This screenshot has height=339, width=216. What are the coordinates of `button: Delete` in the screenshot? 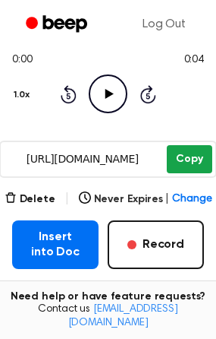 It's located at (30, 199).